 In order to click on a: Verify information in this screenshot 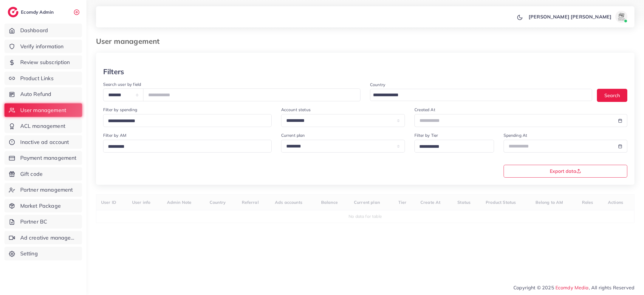, I will do `click(43, 47)`.